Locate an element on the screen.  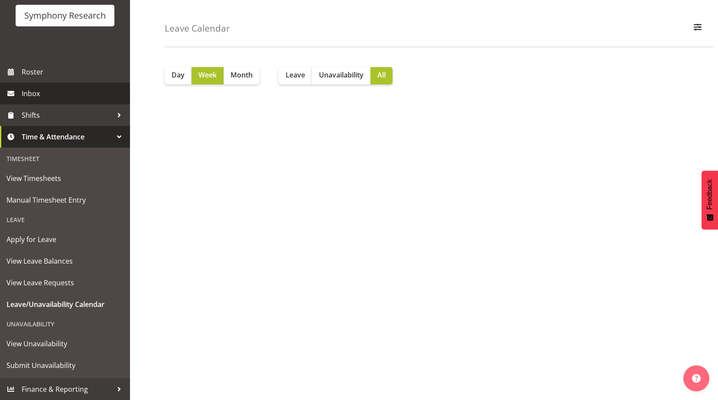
button: All is located at coordinates (381, 76).